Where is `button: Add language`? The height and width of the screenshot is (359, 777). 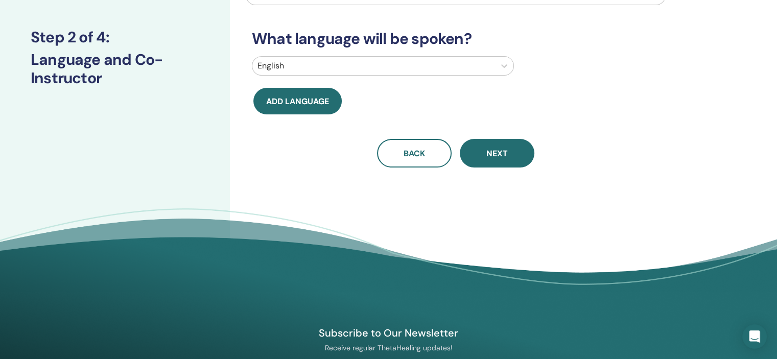 button: Add language is located at coordinates (297, 101).